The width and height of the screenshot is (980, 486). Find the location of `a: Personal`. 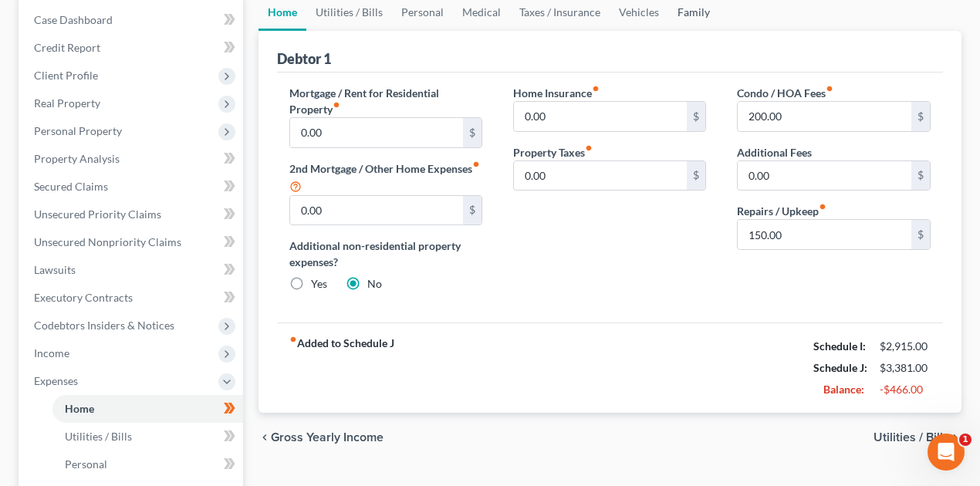

a: Personal is located at coordinates (148, 464).